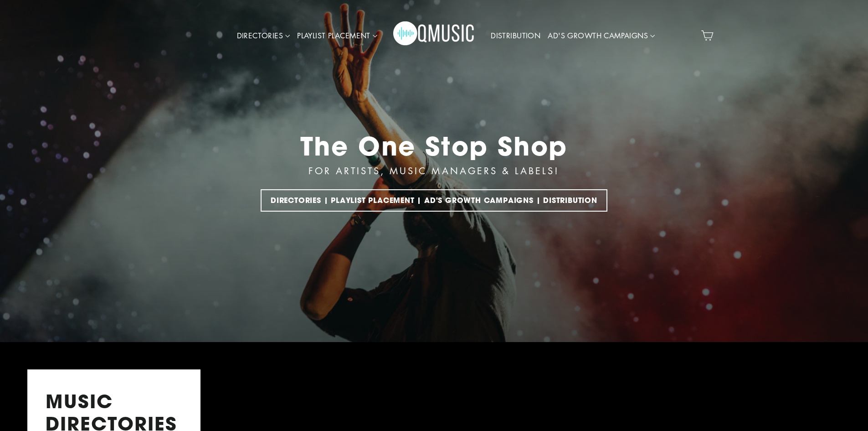  What do you see at coordinates (337, 36) in the screenshot?
I see `a: PLAYLIST PLACEMENT` at bounding box center [337, 36].